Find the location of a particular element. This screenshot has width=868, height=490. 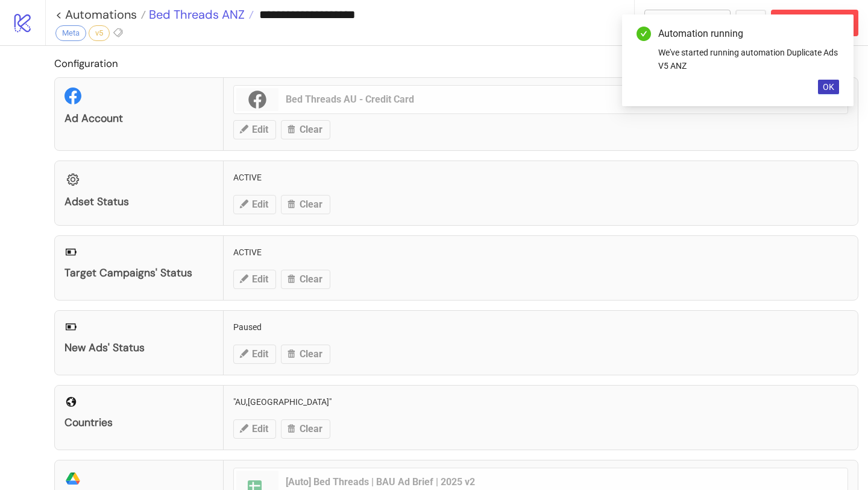

div: We've started running automation Duplicate Ads V5 ANZ is located at coordinates (748, 59).